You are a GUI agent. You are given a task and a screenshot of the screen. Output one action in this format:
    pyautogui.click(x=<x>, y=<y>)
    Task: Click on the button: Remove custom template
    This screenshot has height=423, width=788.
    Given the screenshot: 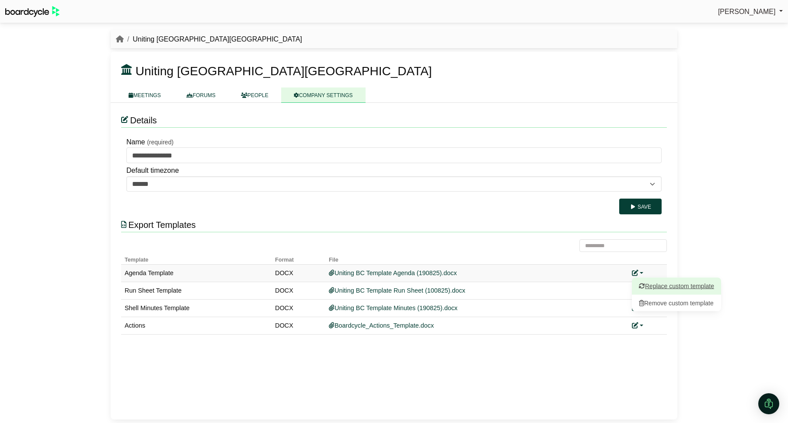 What is the action you would take?
    pyautogui.click(x=677, y=303)
    